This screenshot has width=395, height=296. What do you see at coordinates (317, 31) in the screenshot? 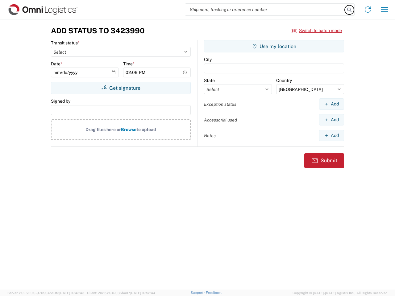
I see `button: Switch to batch mode` at bounding box center [317, 31].